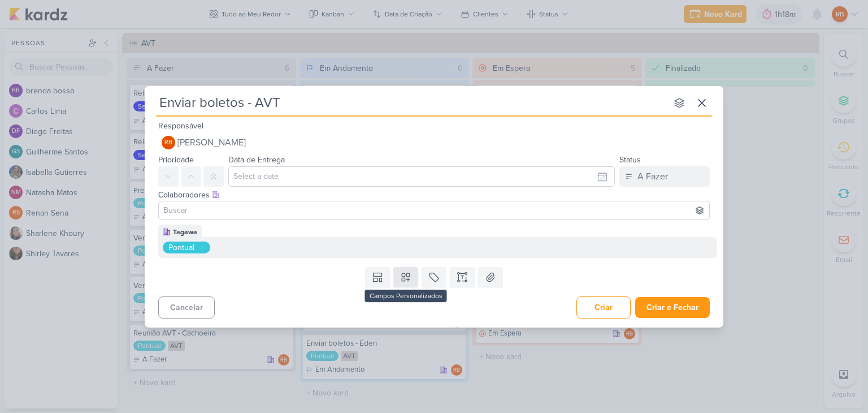  What do you see at coordinates (180, 125) in the screenshot?
I see `label: Responsável` at bounding box center [180, 125].